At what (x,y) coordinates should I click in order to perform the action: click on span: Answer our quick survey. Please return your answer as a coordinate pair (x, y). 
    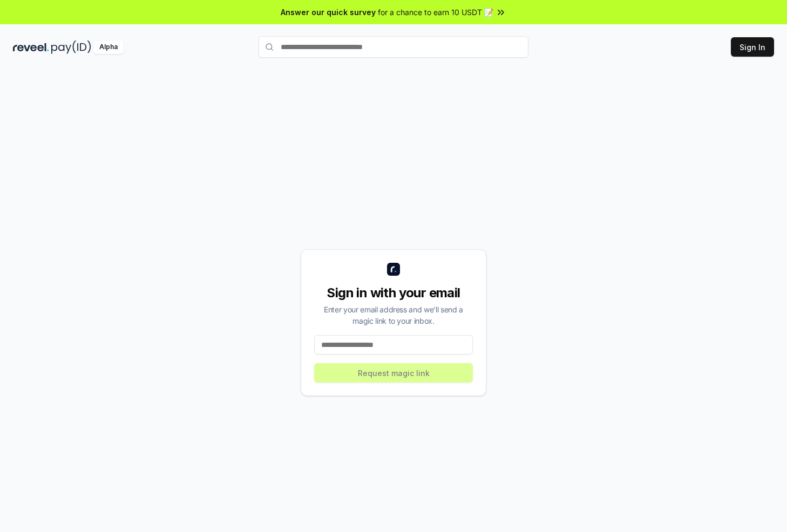
    Looking at the image, I should click on (328, 12).